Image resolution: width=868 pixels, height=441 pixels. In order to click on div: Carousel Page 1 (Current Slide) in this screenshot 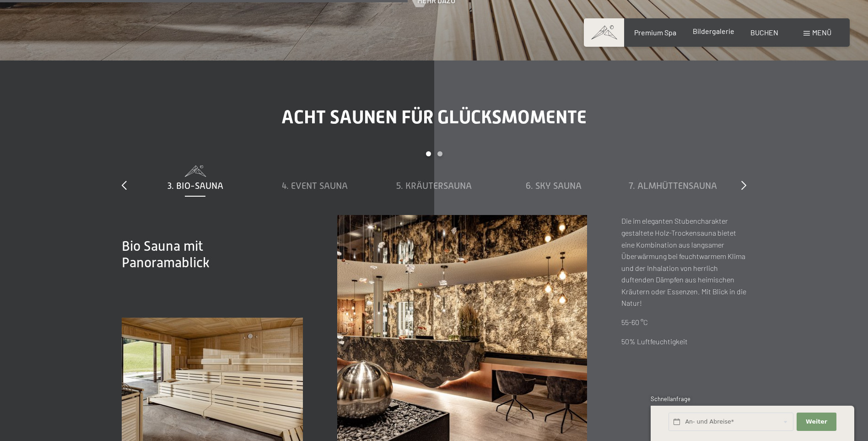, I will do `click(429, 153)`.